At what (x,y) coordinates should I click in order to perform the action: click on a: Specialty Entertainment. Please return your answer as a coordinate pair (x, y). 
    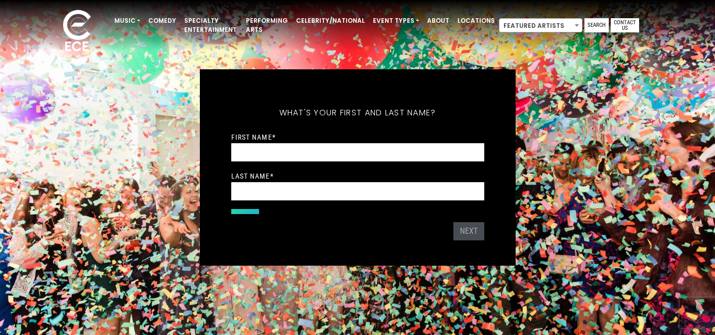
    Looking at the image, I should click on (211, 25).